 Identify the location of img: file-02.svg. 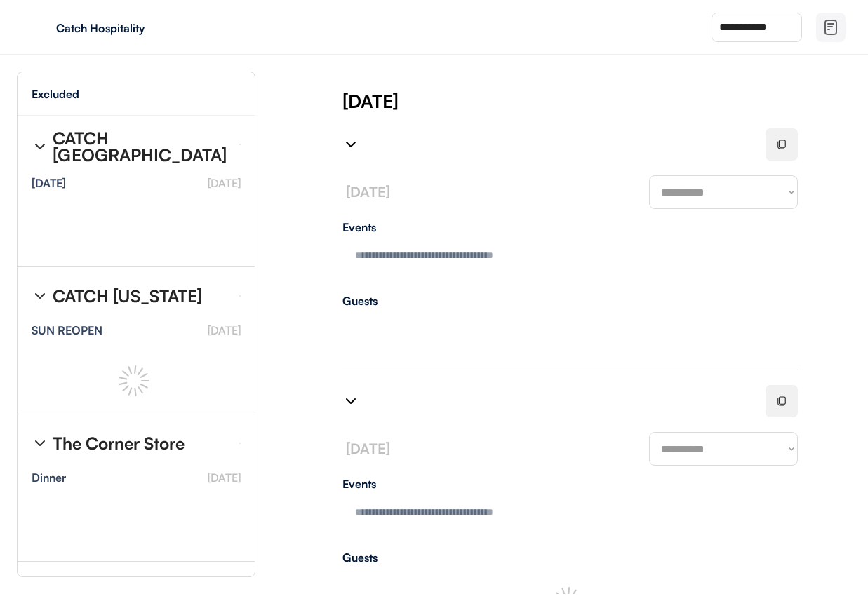
(831, 27).